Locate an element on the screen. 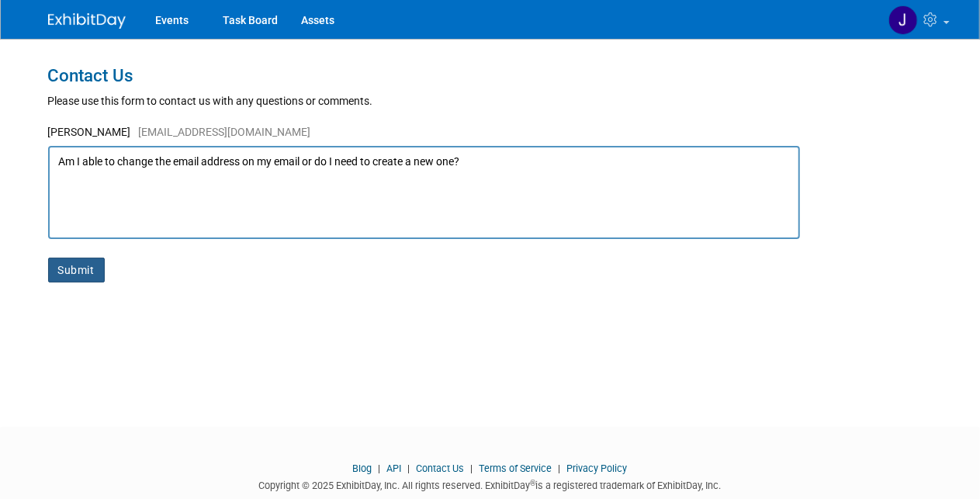 The image size is (980, 499). div: Please use this form to contact us with any questions or comments. is located at coordinates (490, 101).